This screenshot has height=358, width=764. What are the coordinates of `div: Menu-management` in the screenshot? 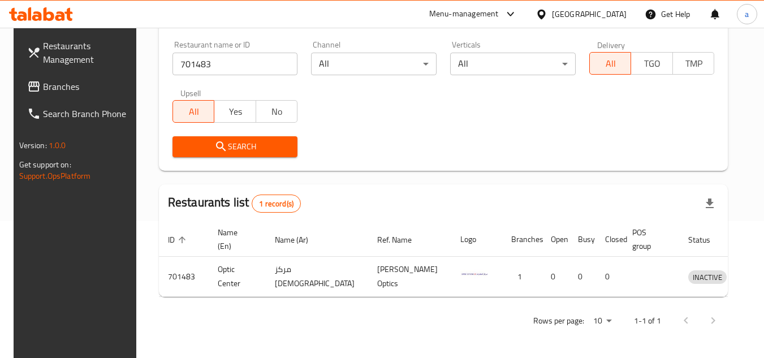 It's located at (464, 14).